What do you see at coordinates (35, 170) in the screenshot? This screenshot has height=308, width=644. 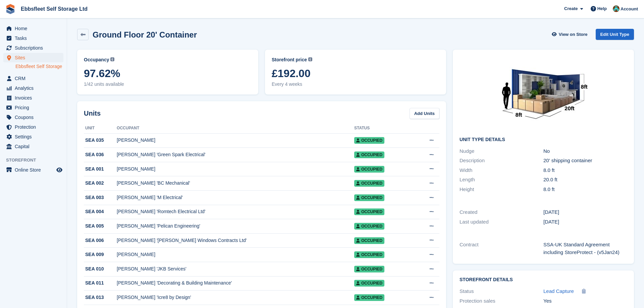 I see `span: Online Store` at bounding box center [35, 170].